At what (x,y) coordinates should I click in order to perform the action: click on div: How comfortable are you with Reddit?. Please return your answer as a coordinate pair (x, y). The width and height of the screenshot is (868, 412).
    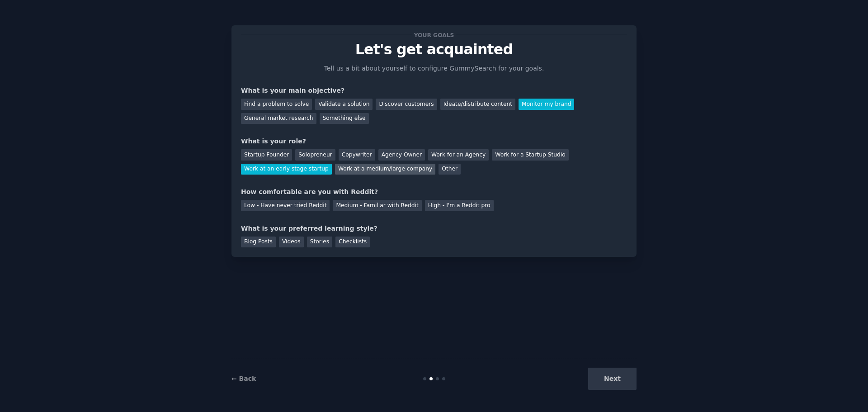
    Looking at the image, I should click on (434, 192).